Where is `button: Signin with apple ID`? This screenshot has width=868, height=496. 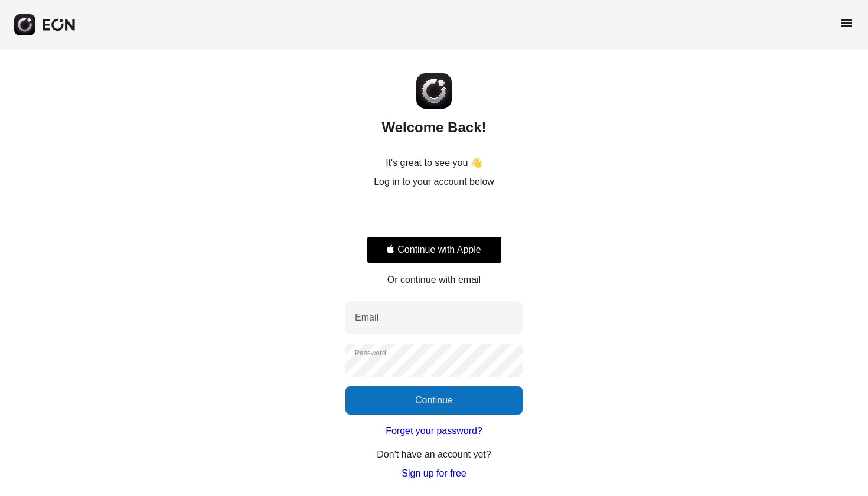
button: Signin with apple ID is located at coordinates (434, 249).